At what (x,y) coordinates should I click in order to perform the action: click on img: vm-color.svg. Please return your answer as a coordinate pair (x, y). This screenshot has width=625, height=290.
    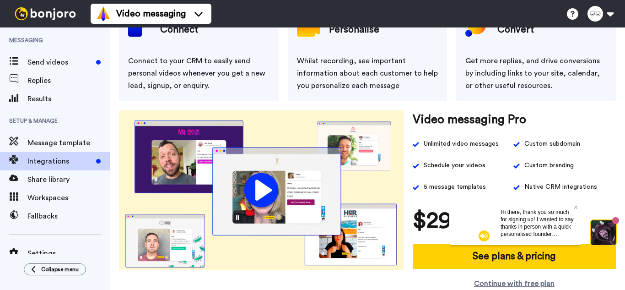
    Looking at the image, I should click on (103, 14).